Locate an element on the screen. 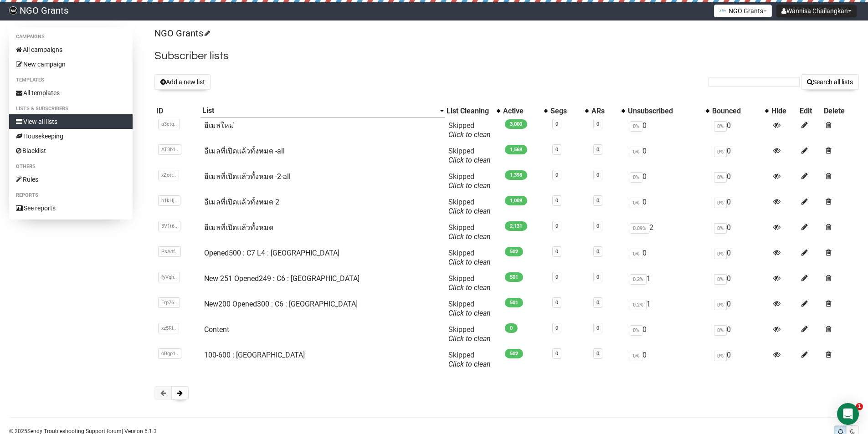  span: 3V1t6.. is located at coordinates (169, 225).